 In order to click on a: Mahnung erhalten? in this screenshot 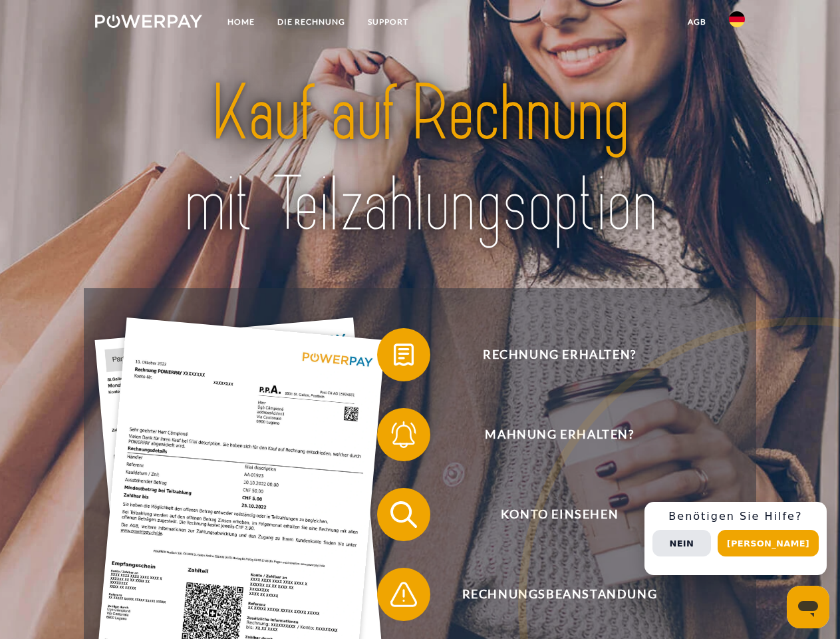, I will do `click(550, 434)`.